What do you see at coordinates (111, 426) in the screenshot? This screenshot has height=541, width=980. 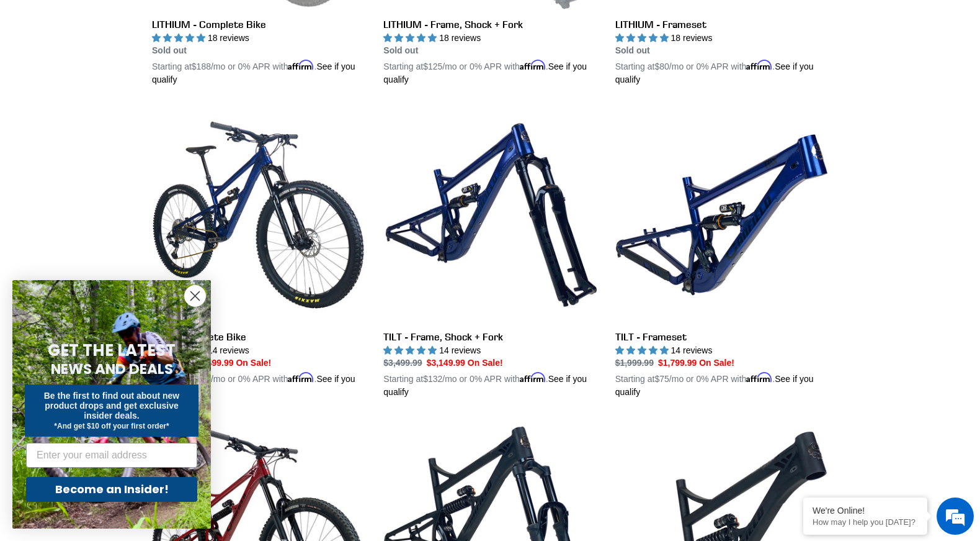 I see `span: *And get $10 off your first order*` at bounding box center [111, 426].